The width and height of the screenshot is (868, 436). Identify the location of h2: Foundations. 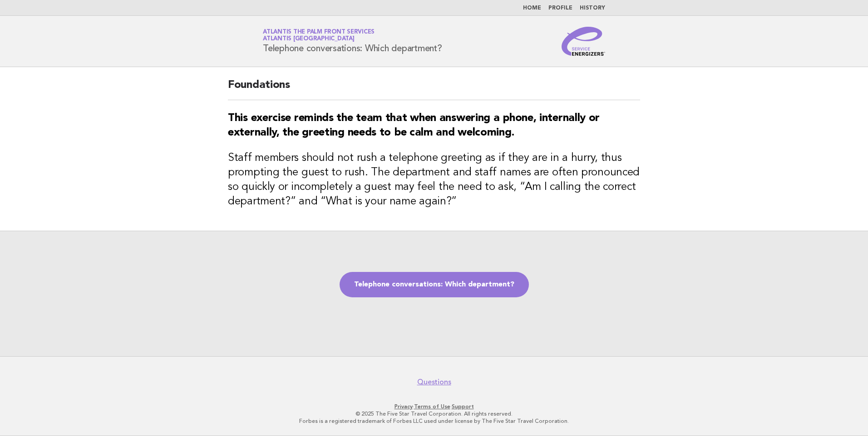
(434, 89).